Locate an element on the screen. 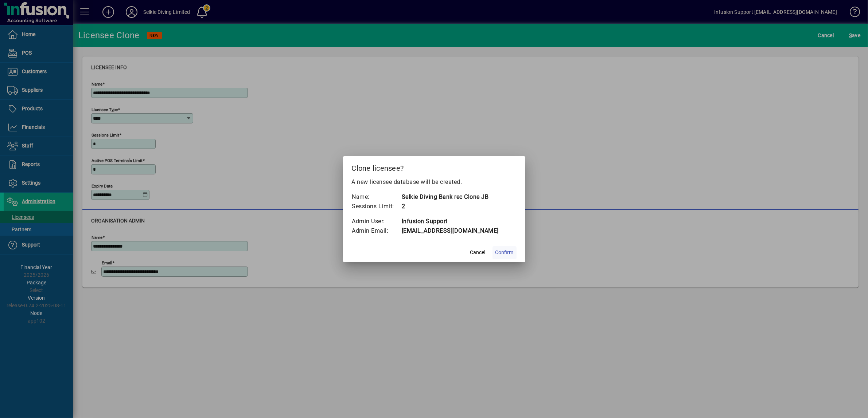 The width and height of the screenshot is (868, 418). td: Infusion Support is located at coordinates (459, 221).